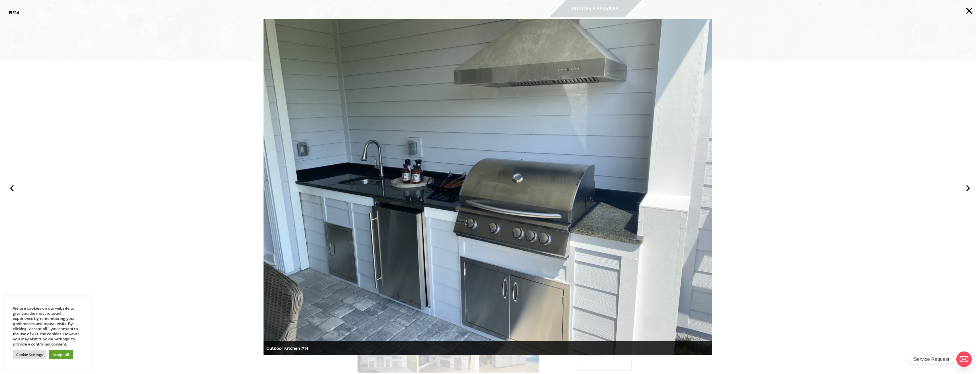 Image resolution: width=980 pixels, height=374 pixels. What do you see at coordinates (964, 359) in the screenshot?
I see `a: Email` at bounding box center [964, 359].